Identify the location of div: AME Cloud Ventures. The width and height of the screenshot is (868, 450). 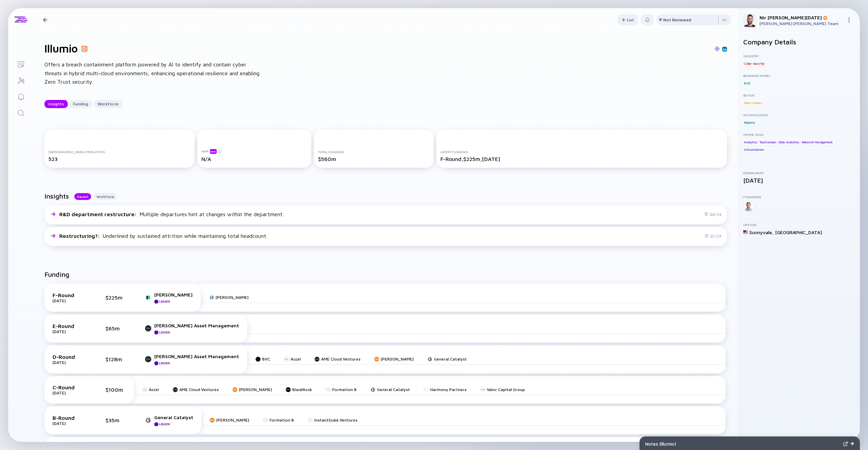
(199, 389).